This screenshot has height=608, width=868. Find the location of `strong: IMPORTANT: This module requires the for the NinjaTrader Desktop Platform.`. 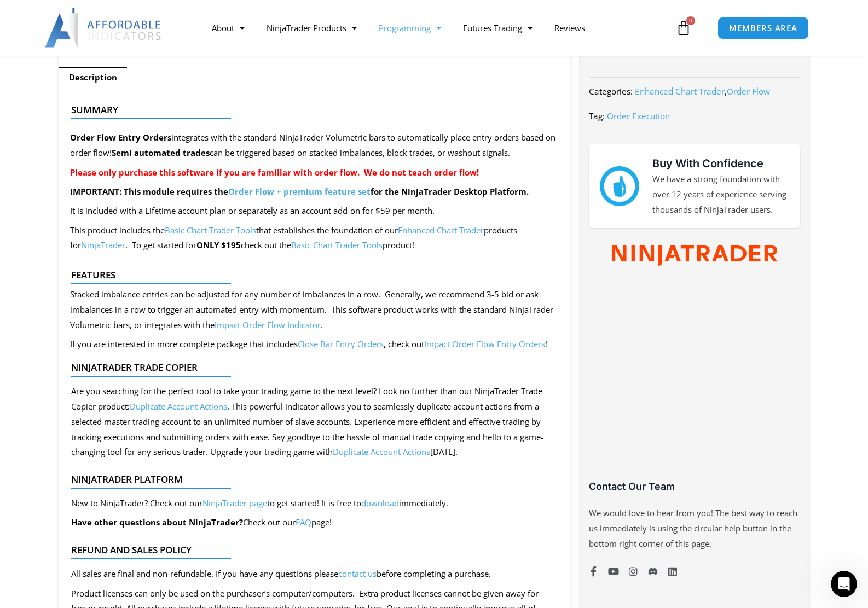

strong: IMPORTANT: This module requires the for the NinjaTrader Desktop Platform. is located at coordinates (299, 191).